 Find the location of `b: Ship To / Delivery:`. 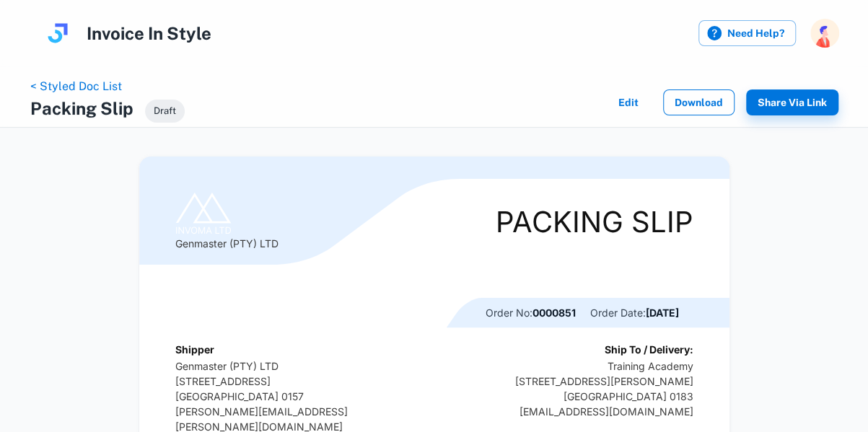

b: Ship To / Delivery: is located at coordinates (649, 349).